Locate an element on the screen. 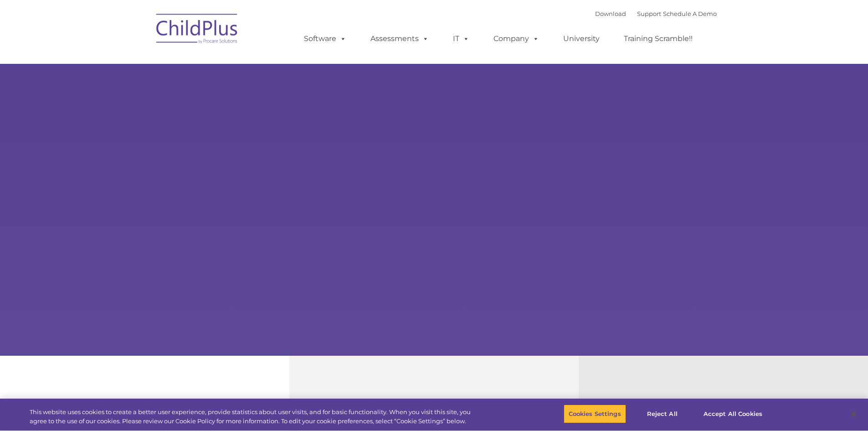  button: Accept All Cookies is located at coordinates (733, 414).